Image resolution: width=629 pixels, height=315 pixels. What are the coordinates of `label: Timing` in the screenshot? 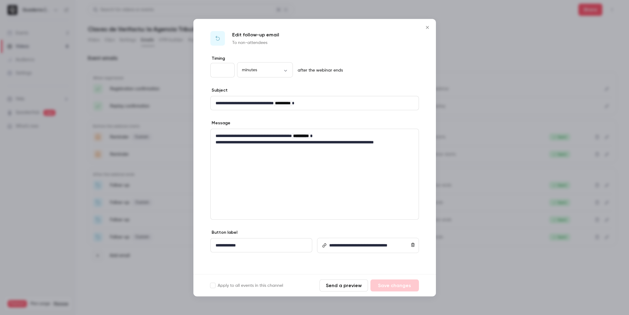 It's located at (315, 58).